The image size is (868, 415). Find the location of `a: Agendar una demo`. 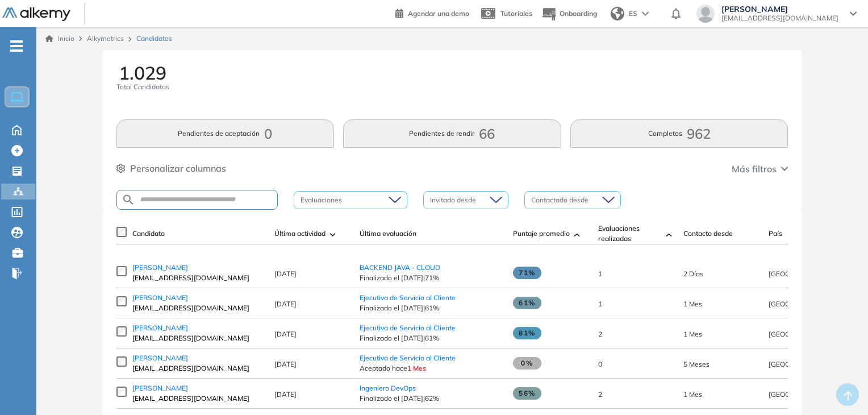

a: Agendar una demo is located at coordinates (432, 12).